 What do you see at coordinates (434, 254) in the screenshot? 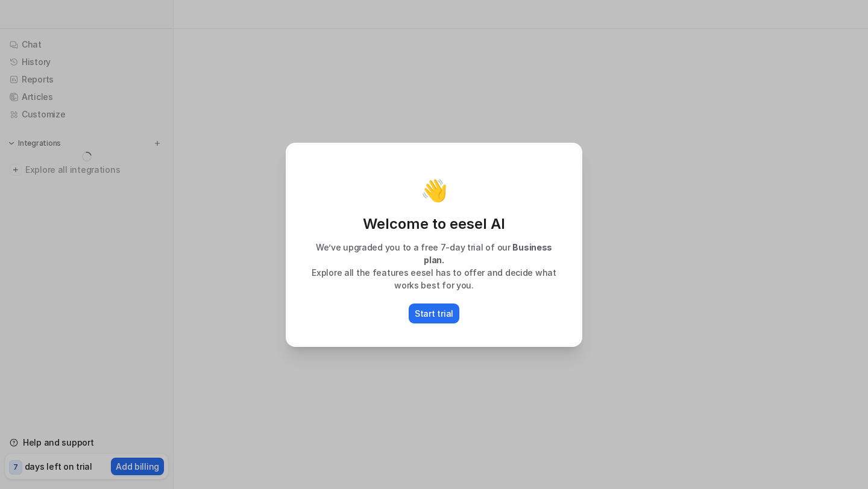
I see `p: We’ve upgraded you to a free 7-day trial of our` at bounding box center [434, 254].